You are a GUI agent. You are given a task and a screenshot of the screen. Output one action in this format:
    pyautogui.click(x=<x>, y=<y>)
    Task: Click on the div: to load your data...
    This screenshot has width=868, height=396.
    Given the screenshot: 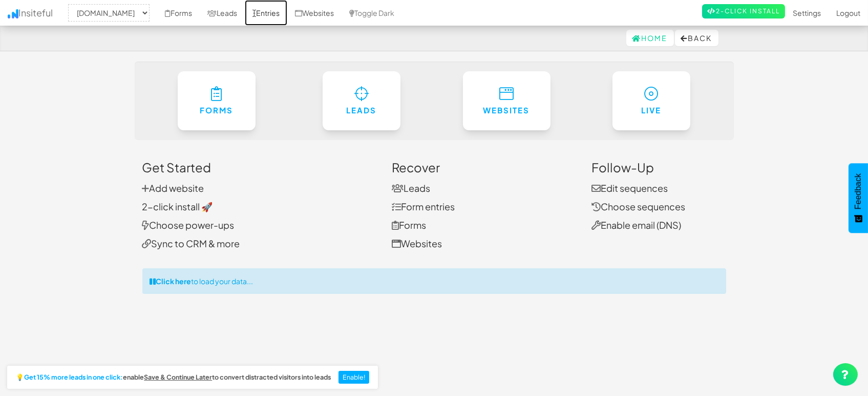 What is the action you would take?
    pyautogui.click(x=434, y=281)
    